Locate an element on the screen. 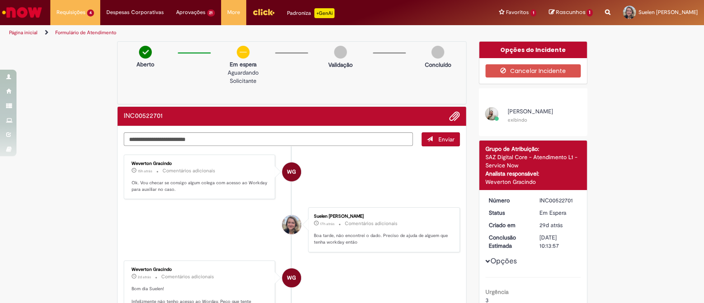  div: Suelen Nicolino Mazza is located at coordinates (292, 225).